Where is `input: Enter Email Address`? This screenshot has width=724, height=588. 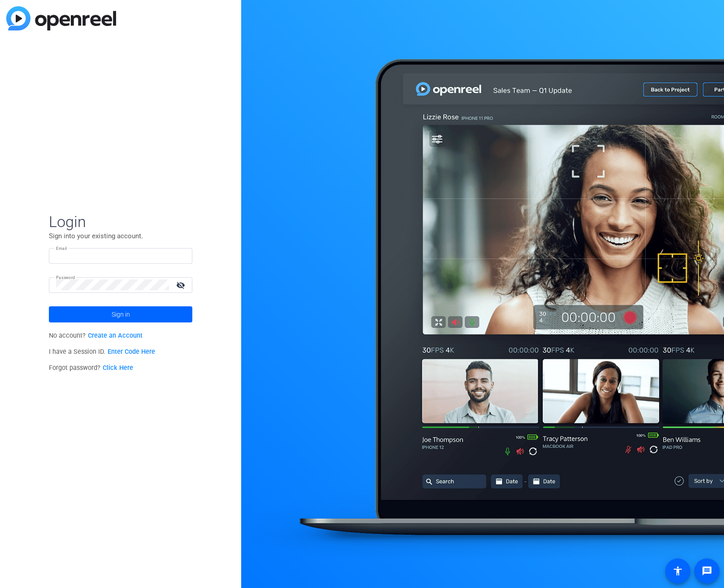
input: Enter Email Address is located at coordinates (120, 256).